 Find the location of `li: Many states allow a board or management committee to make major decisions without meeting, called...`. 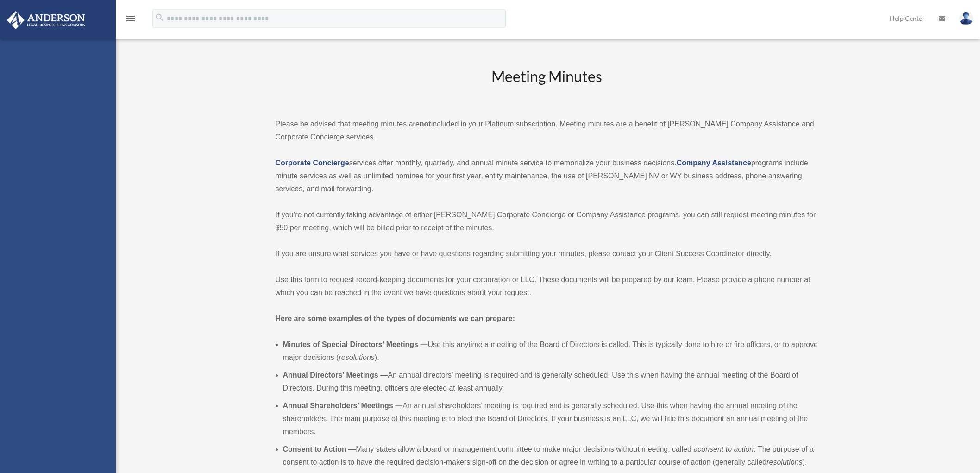

li: Many states allow a board or management committee to make major decisions without meeting, called... is located at coordinates (551, 456).